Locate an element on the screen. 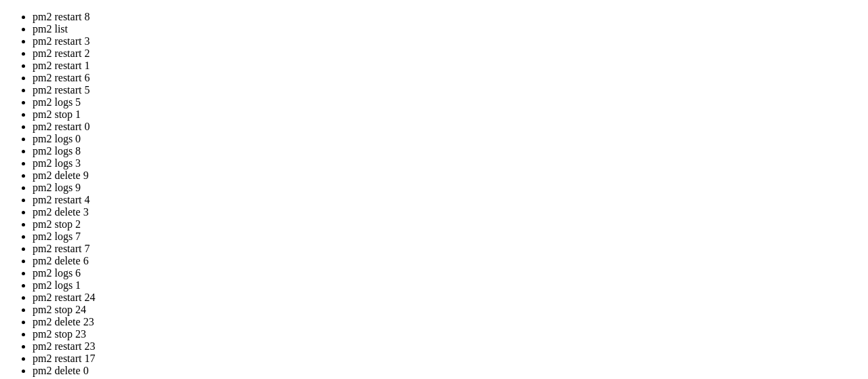 The image size is (868, 379). li: pm2 stop 1 is located at coordinates (448, 115).